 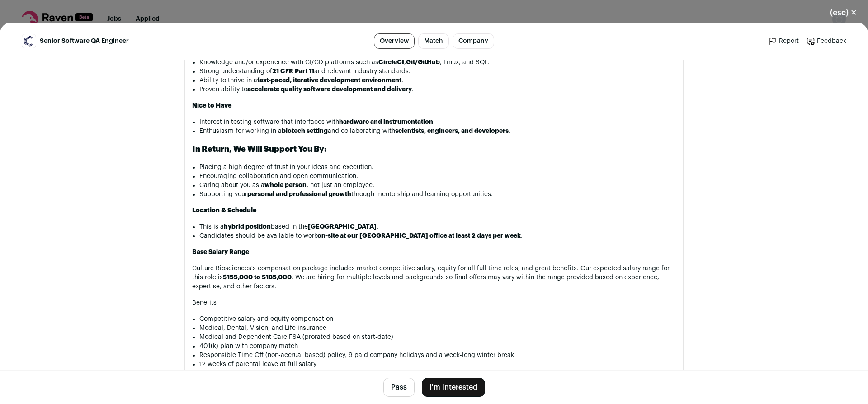 What do you see at coordinates (434, 42) in the screenshot?
I see `a: Match` at bounding box center [434, 42].